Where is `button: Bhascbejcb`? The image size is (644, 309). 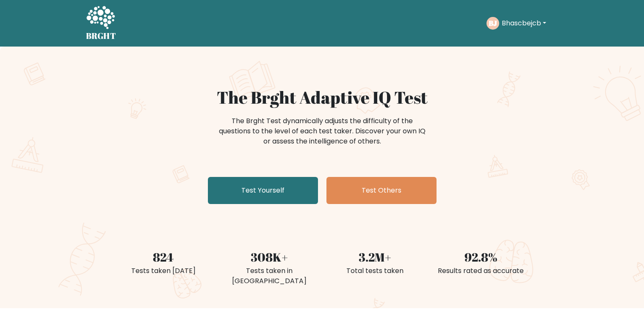
button: Bhascbejcb is located at coordinates (524, 23).